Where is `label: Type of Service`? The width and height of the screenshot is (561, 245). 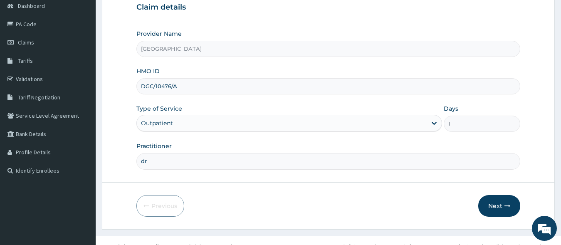 label: Type of Service is located at coordinates (159, 108).